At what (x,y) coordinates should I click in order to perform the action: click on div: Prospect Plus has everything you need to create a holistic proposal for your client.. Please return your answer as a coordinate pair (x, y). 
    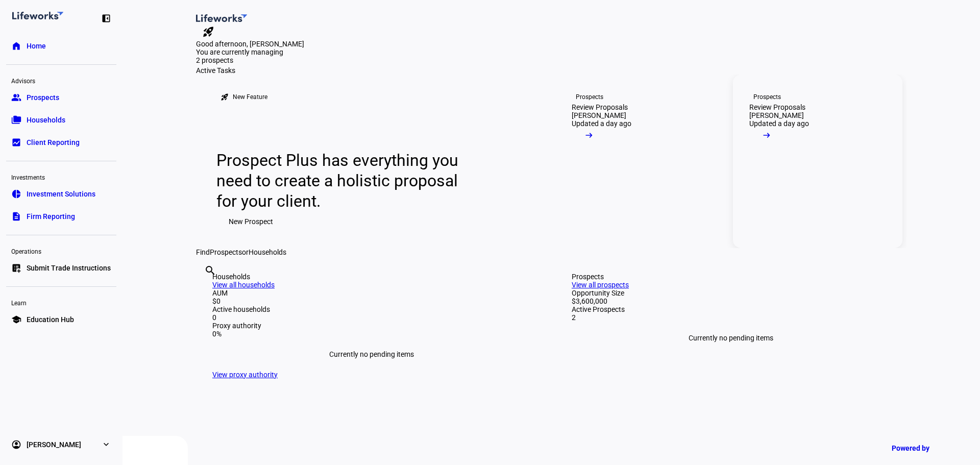
    Looking at the image, I should click on (342, 181).